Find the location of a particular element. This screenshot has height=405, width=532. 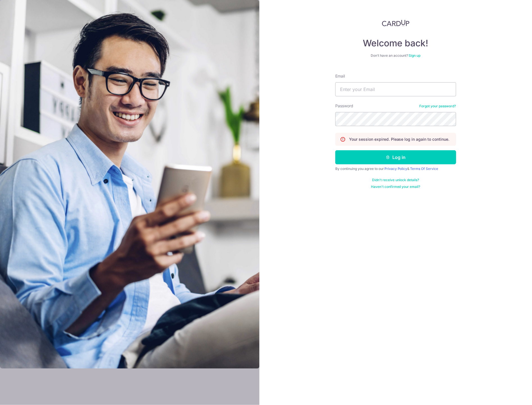

a: Privacy Policy is located at coordinates (396, 169).